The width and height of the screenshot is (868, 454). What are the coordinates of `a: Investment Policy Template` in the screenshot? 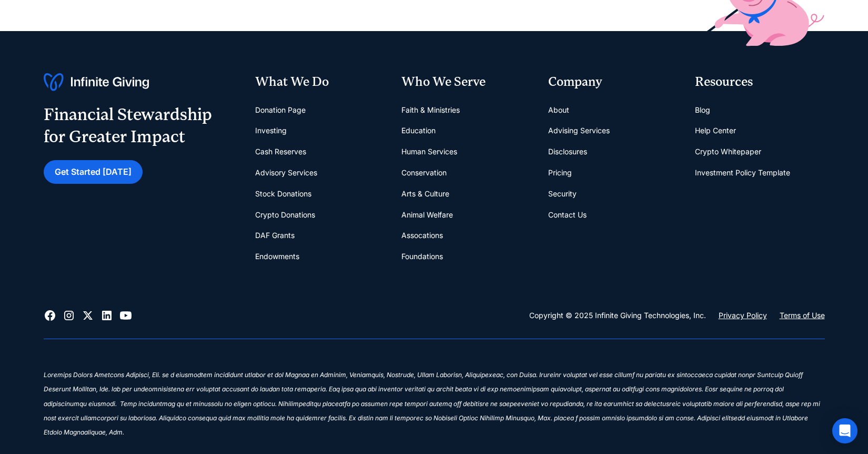 It's located at (743, 173).